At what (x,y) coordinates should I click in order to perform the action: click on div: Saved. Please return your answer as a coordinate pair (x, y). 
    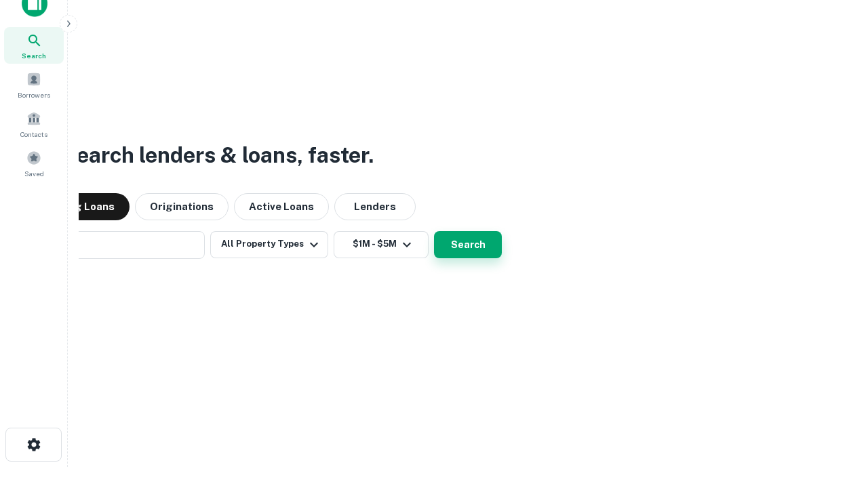
    Looking at the image, I should click on (34, 163).